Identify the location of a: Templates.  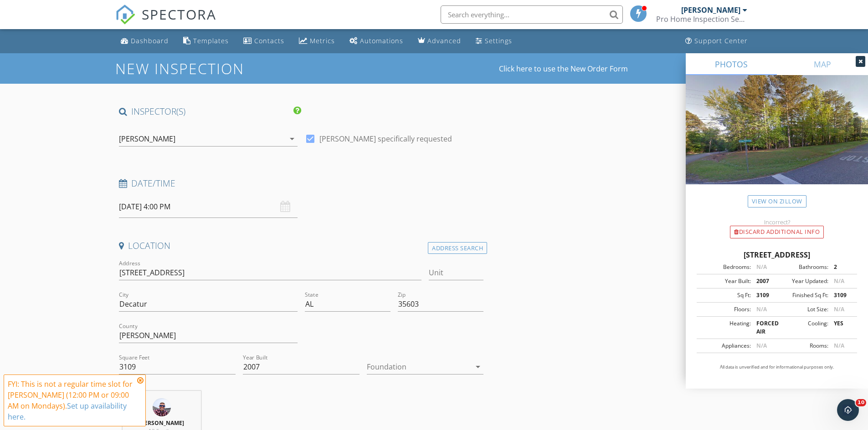
(206, 41).